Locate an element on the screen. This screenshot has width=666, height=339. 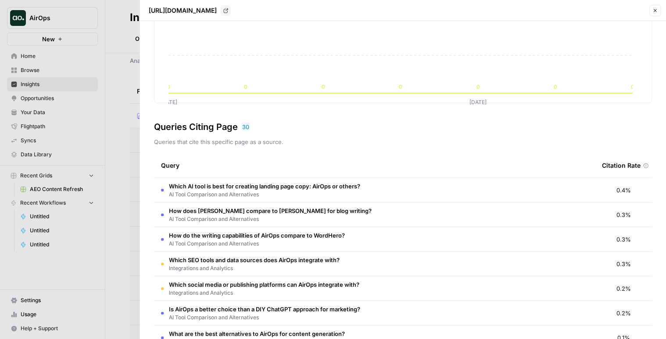
span: Is AirOps a better choice than a DIY ChatGPT approach for marketing? is located at coordinates (265, 309).